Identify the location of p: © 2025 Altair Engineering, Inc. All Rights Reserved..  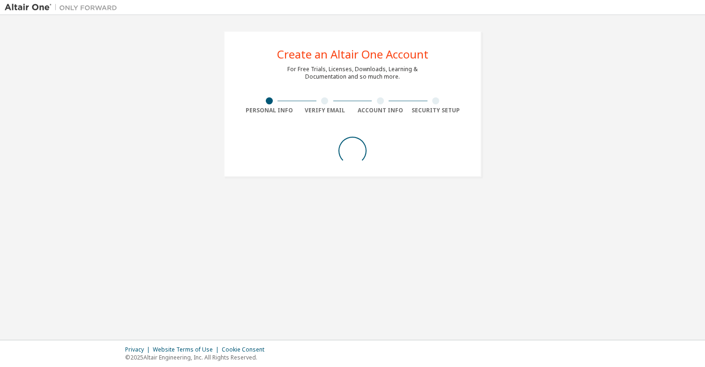
(197, 358).